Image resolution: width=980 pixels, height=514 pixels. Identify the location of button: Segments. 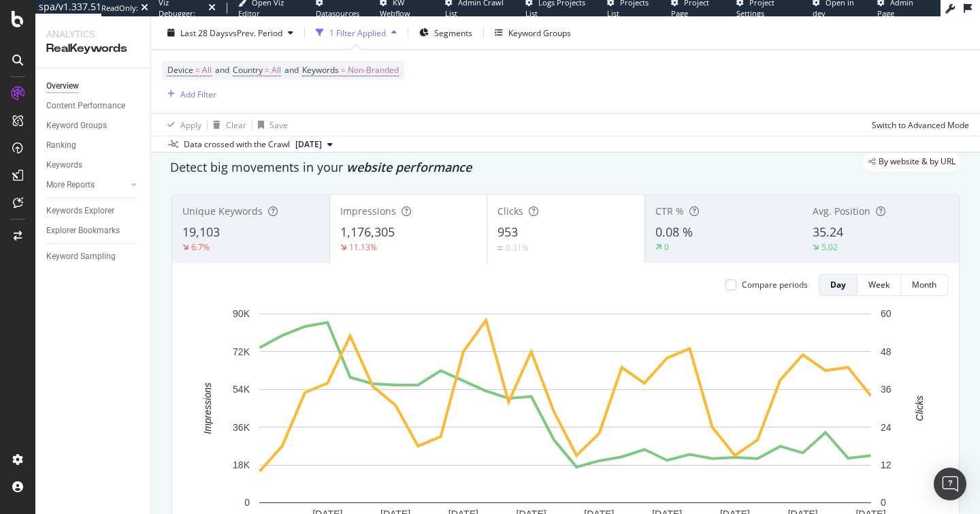
(446, 33).